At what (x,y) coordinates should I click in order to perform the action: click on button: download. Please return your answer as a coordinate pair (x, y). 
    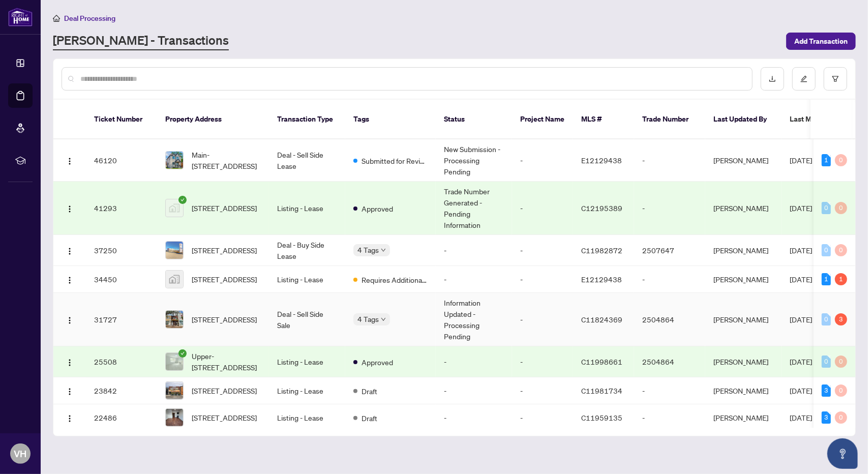
    Looking at the image, I should click on (772, 79).